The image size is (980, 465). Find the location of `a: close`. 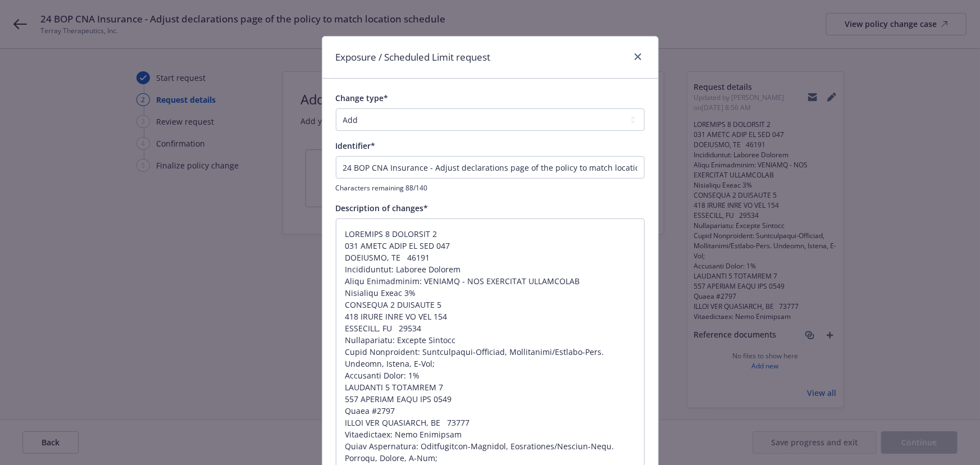

a: close is located at coordinates (637, 57).